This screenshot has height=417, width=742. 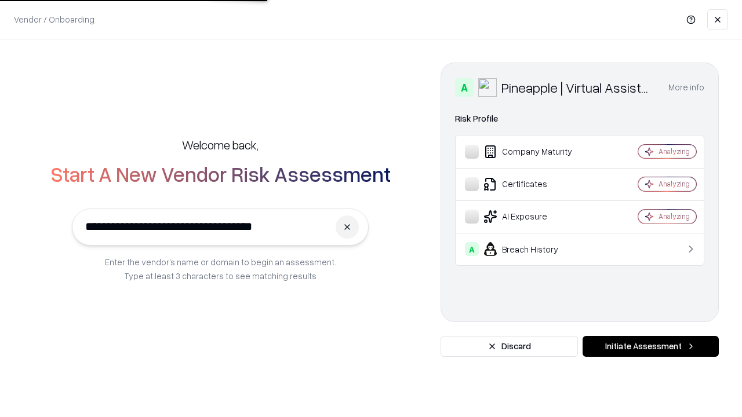 What do you see at coordinates (686, 88) in the screenshot?
I see `button: More info` at bounding box center [686, 88].